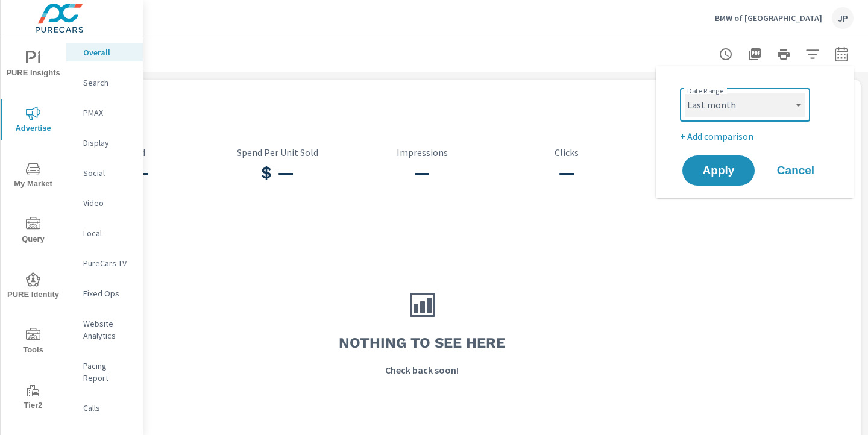 The width and height of the screenshot is (868, 435). I want to click on button: Apply Filters, so click(812, 54).